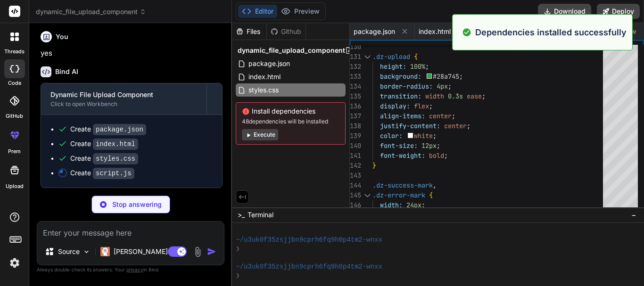  Describe the element at coordinates (403, 116) in the screenshot. I see `span: align-items:` at that location.